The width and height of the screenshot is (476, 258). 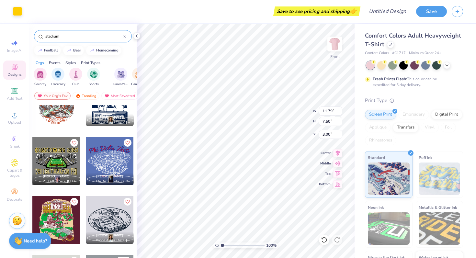 What do you see at coordinates (138, 74) in the screenshot?
I see `img: Game Day Image` at bounding box center [138, 74].